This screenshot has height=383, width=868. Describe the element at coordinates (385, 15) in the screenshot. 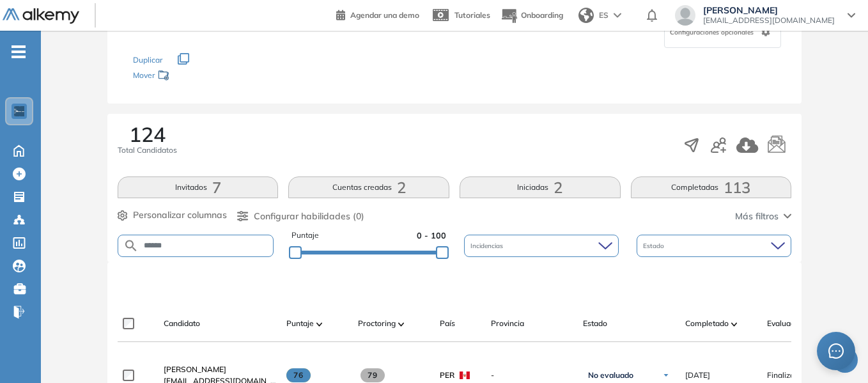

I see `span: Agendar una demo` at that location.